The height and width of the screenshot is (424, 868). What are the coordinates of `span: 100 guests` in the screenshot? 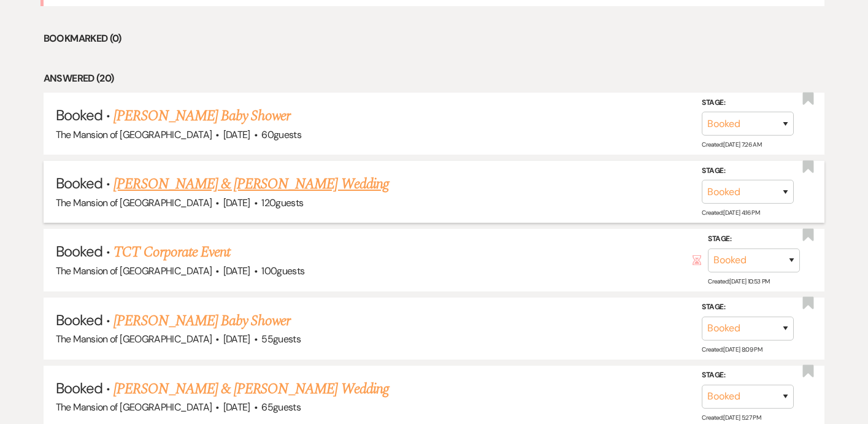 It's located at (283, 271).